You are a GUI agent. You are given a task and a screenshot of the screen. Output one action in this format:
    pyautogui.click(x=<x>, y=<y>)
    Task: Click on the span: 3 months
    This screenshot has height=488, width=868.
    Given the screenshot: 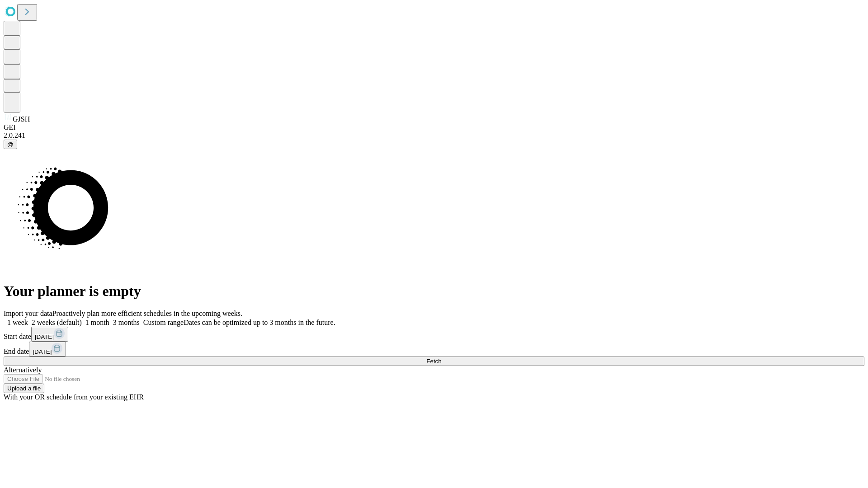 What is the action you would take?
    pyautogui.click(x=126, y=322)
    